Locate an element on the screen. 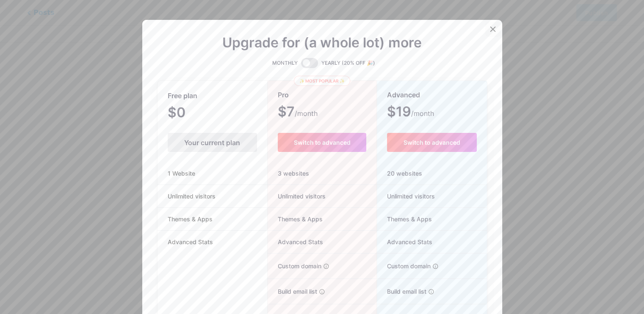 The width and height of the screenshot is (644, 314). span: $0 is located at coordinates (188, 114).